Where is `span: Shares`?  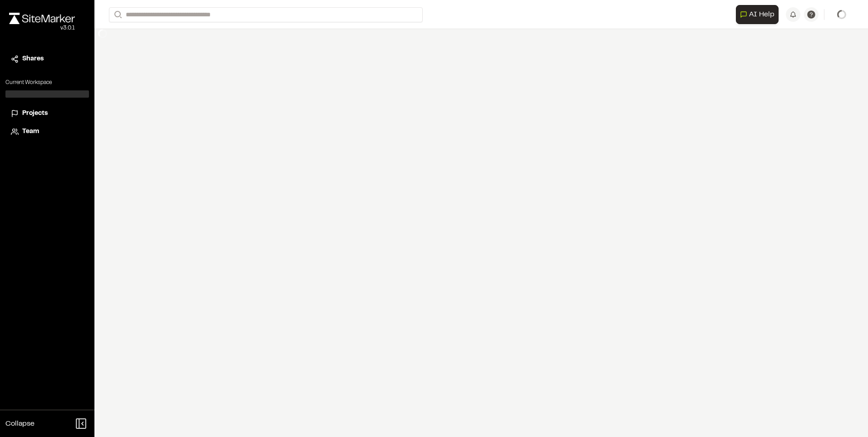
span: Shares is located at coordinates (33, 59).